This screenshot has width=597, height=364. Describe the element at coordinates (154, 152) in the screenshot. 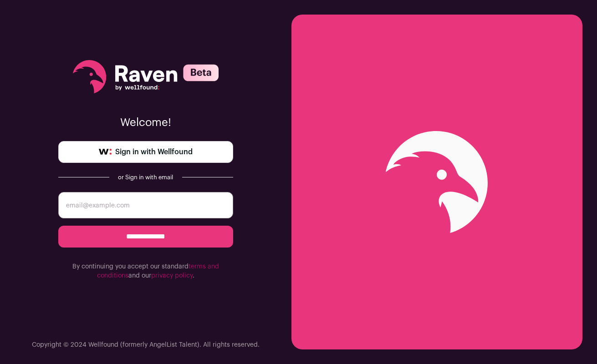

I see `span: Sign in with Wellfound` at that location.